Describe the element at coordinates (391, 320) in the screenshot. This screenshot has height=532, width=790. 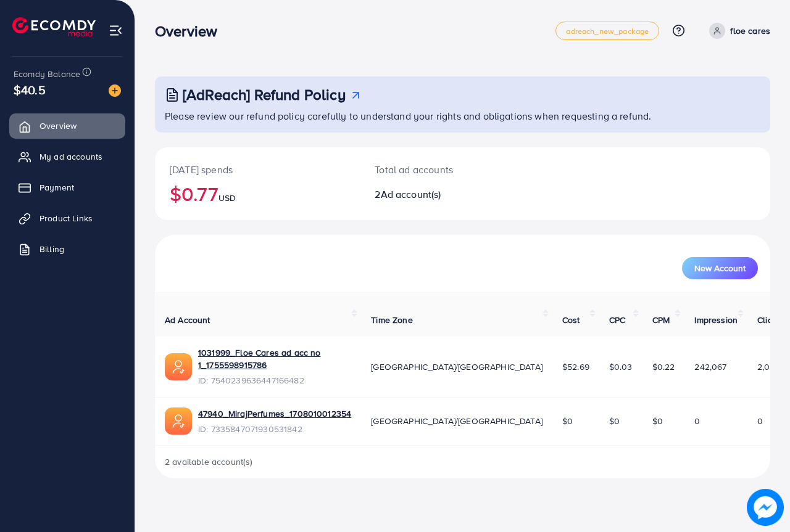
I see `span: Time Zone` at that location.